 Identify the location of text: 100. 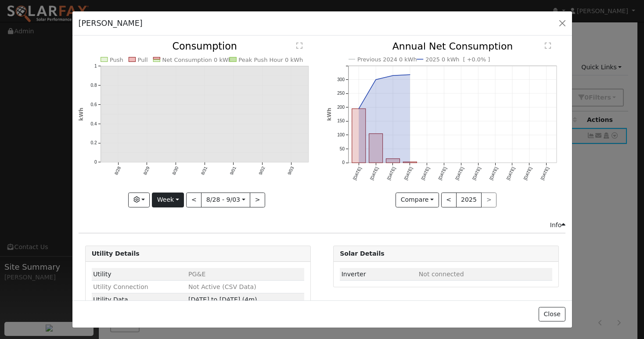
(341, 135).